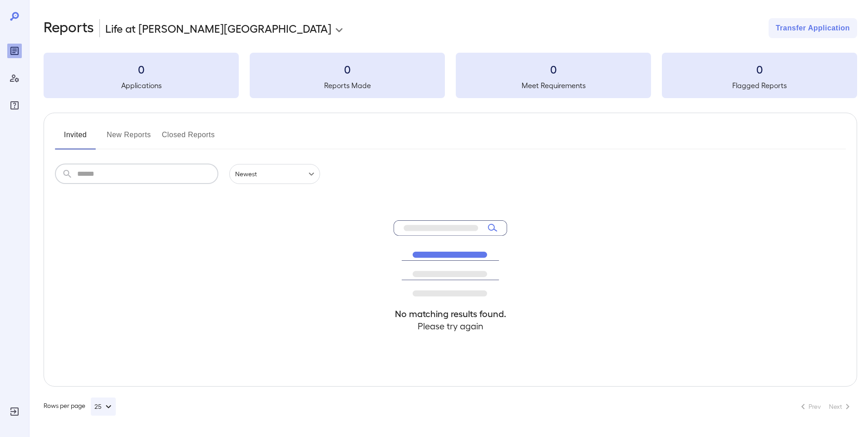  I want to click on div: Log Out, so click(15, 411).